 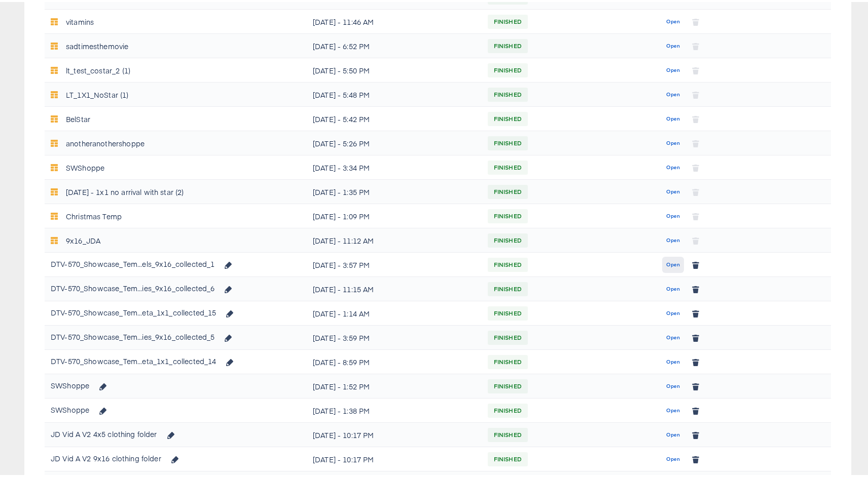 What do you see at coordinates (83, 238) in the screenshot?
I see `div: 9x16_JDA` at bounding box center [83, 238].